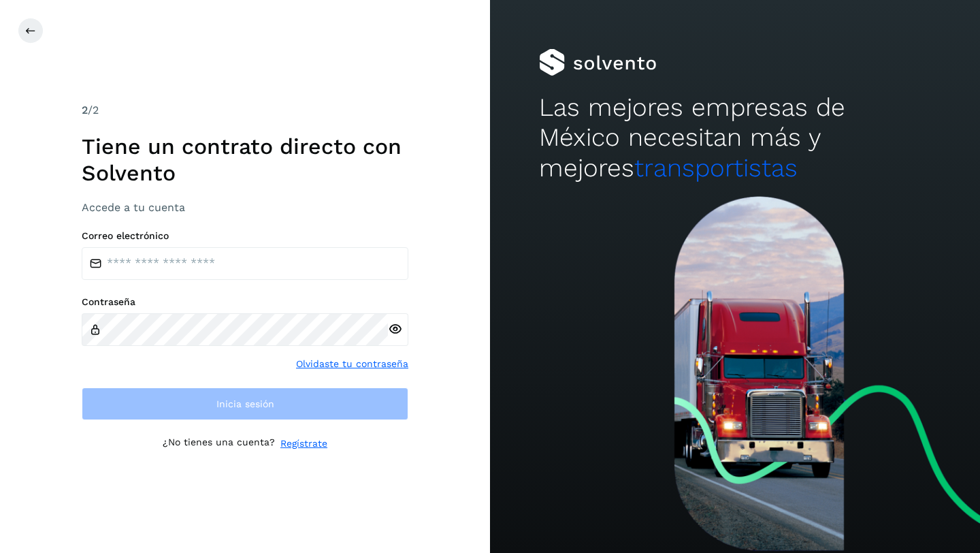  What do you see at coordinates (245, 302) in the screenshot?
I see `label: Contraseña` at bounding box center [245, 302].